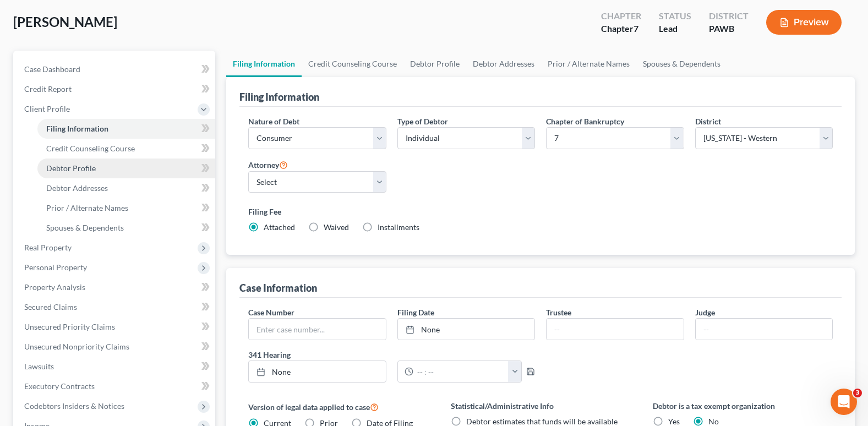 This screenshot has width=868, height=426. I want to click on span: Lawsuits, so click(39, 365).